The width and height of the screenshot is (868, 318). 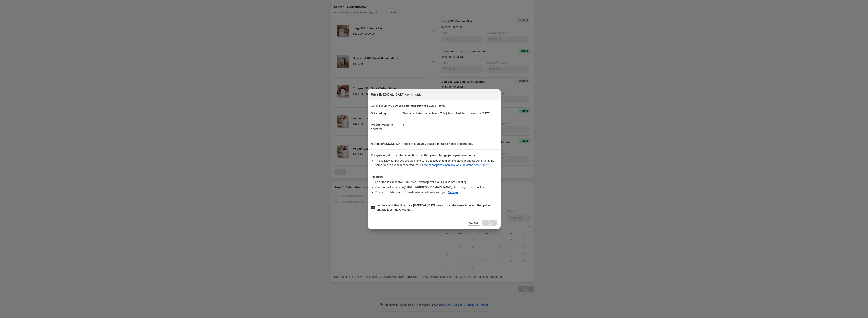 I want to click on li: This is allowed, but you should make sure that jobs that affect the same products don ' t run at ..., so click(x=436, y=163).